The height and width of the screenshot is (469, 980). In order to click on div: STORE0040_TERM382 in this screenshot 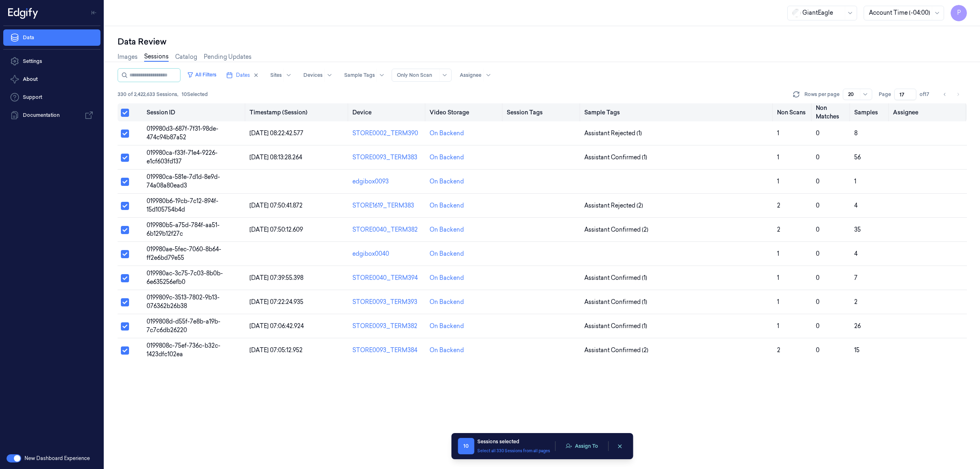, I will do `click(388, 230)`.